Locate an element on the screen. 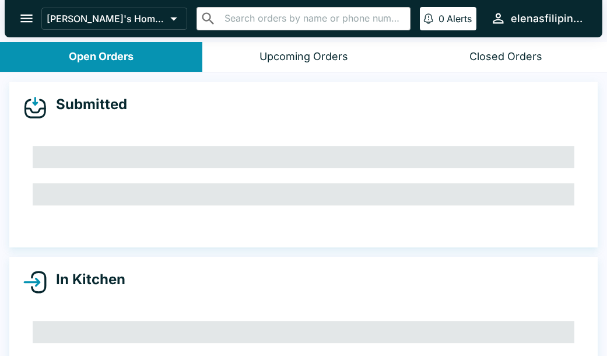  div: Closed Orders is located at coordinates (506, 57).